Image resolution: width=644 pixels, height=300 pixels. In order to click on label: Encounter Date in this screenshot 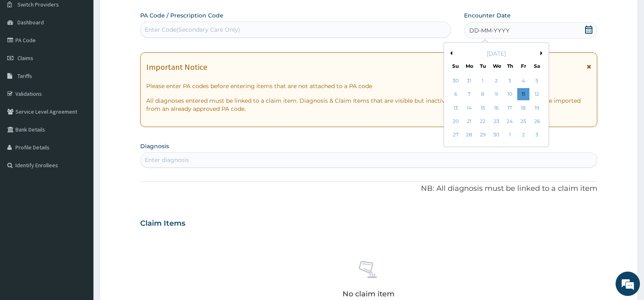, I will do `click(487, 15)`.